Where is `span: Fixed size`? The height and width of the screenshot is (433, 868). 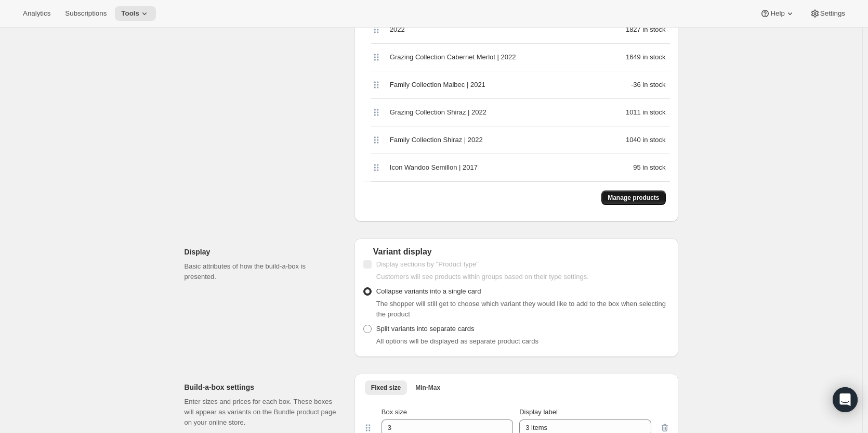
span: Fixed size is located at coordinates (386, 388).